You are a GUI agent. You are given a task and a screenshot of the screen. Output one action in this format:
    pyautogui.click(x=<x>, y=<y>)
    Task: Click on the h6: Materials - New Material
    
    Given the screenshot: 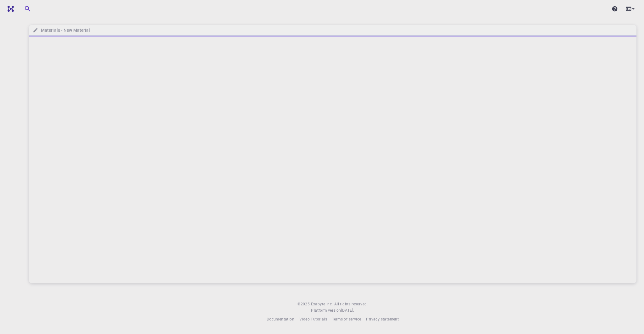 What is the action you would take?
    pyautogui.click(x=64, y=30)
    